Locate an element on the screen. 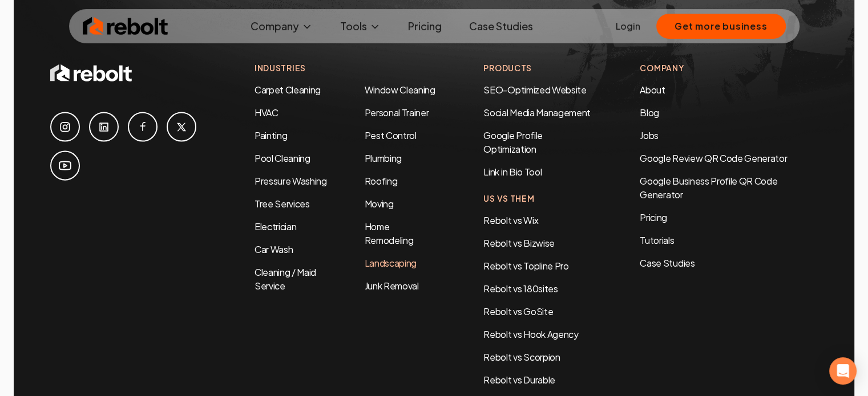  a: Social Media Management is located at coordinates (537, 113).